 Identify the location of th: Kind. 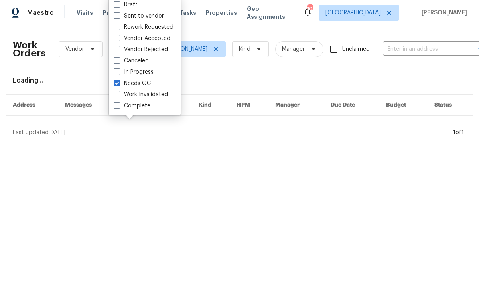
(211, 105).